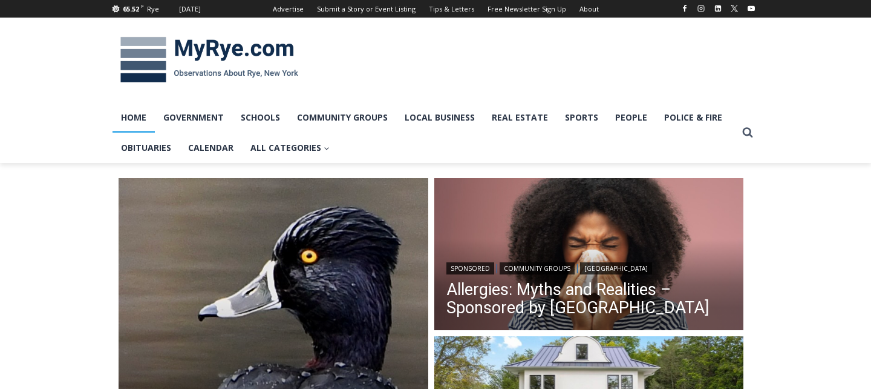 The width and height of the screenshot is (871, 389). Describe the element at coordinates (260, 117) in the screenshot. I see `a: Schools` at that location.